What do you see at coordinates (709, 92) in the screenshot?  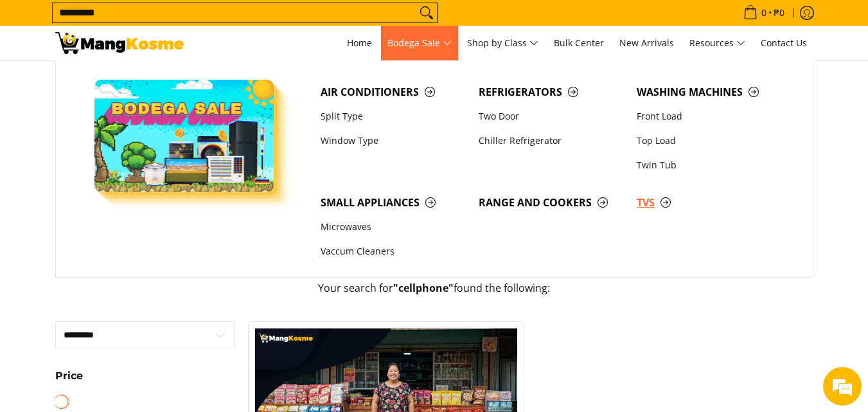 I see `span: Washing Machines` at bounding box center [709, 92].